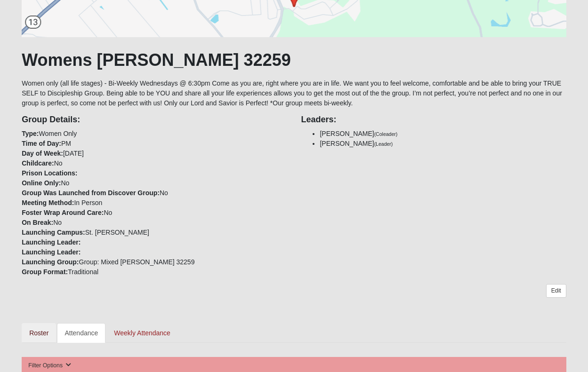 The width and height of the screenshot is (588, 372). I want to click on strong: Online Only:, so click(41, 183).